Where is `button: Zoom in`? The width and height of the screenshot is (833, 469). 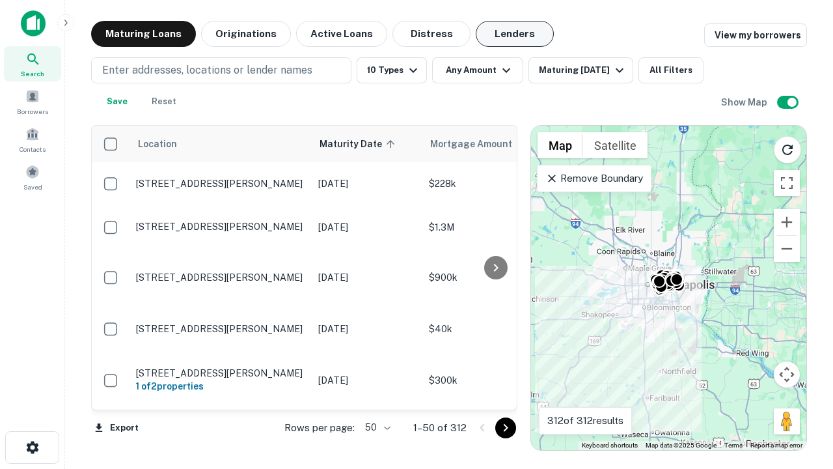 button: Zoom in is located at coordinates (787, 222).